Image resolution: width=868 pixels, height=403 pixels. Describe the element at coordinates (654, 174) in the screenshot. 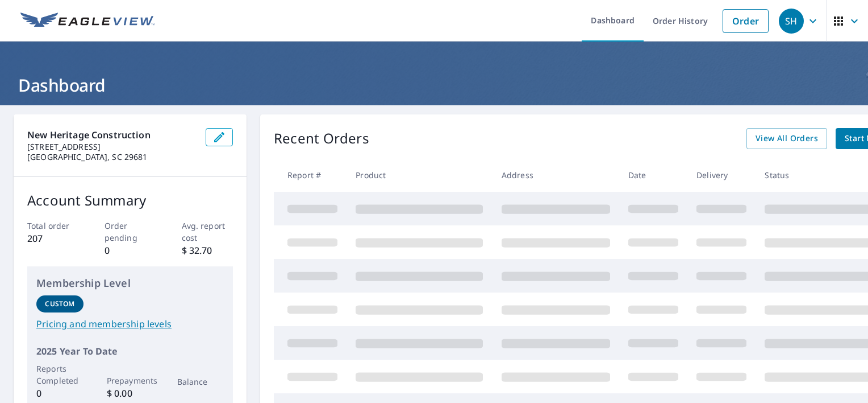

I see `th: Date` at that location.